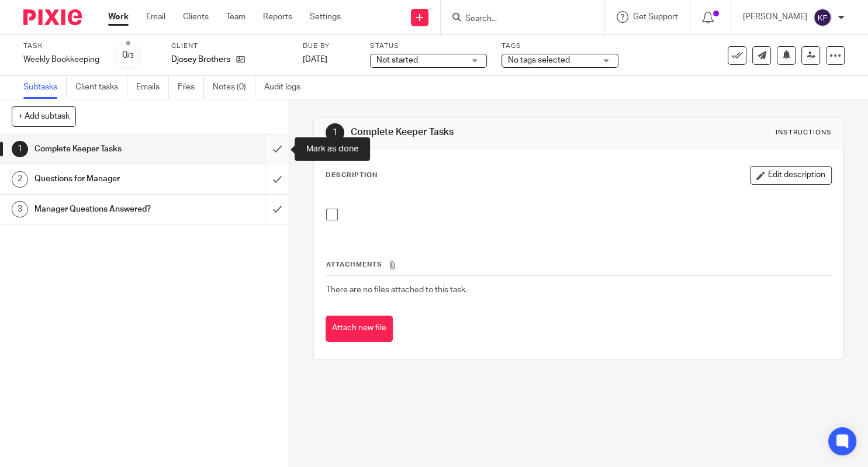 This screenshot has width=868, height=467. Describe the element at coordinates (517, 20) in the screenshot. I see `input: Search` at that location.